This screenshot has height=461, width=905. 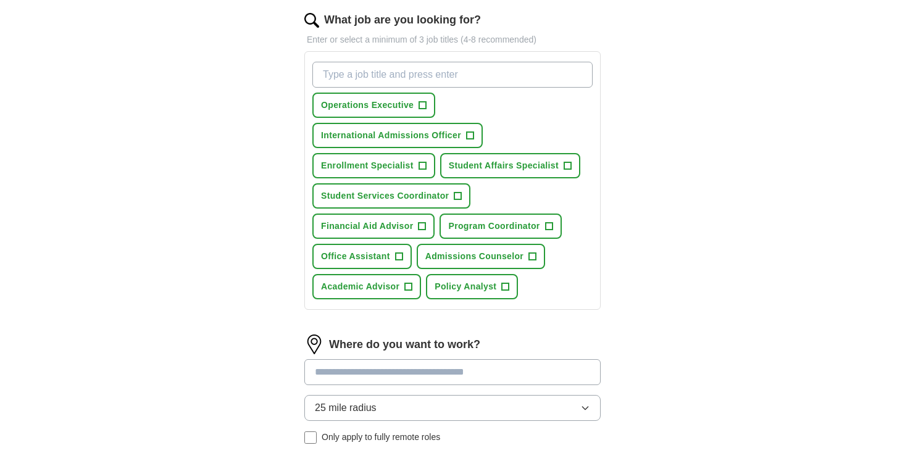 What do you see at coordinates (362, 256) in the screenshot?
I see `button: Office Assistant` at bounding box center [362, 256].